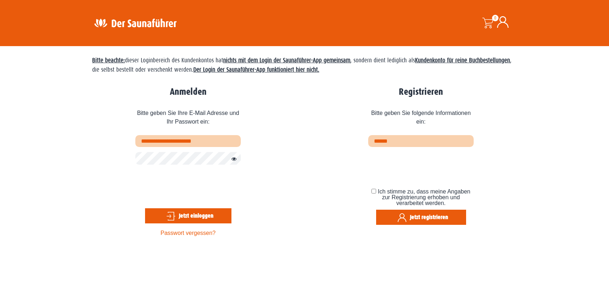 Image resolution: width=609 pixels, height=285 pixels. Describe the element at coordinates (188, 216) in the screenshot. I see `button: Jetzt einloggen` at that location.